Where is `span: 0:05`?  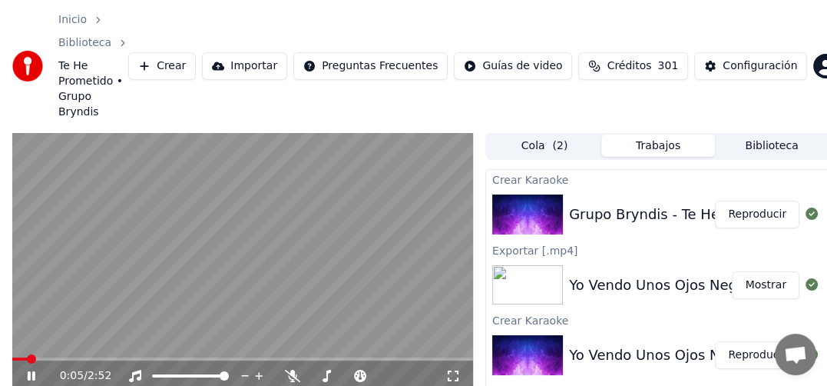
span: 0:05 is located at coordinates (71, 376).